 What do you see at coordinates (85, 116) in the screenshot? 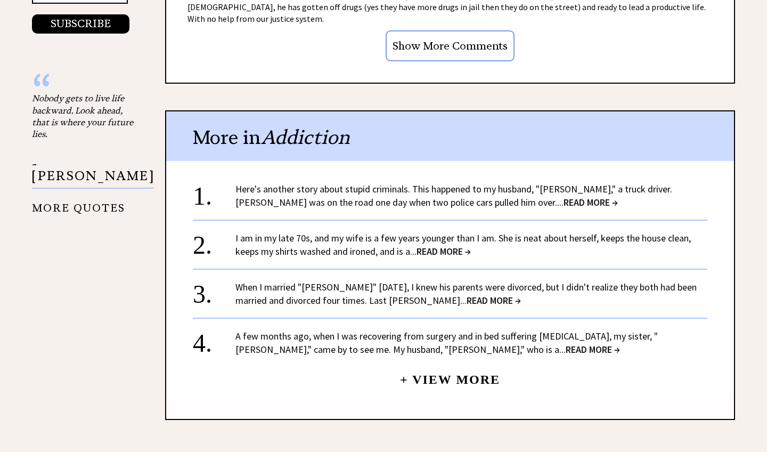
I see `div: Nobody gets to live life backward. Look ahead, that is where your future lies.` at bounding box center [85, 116].